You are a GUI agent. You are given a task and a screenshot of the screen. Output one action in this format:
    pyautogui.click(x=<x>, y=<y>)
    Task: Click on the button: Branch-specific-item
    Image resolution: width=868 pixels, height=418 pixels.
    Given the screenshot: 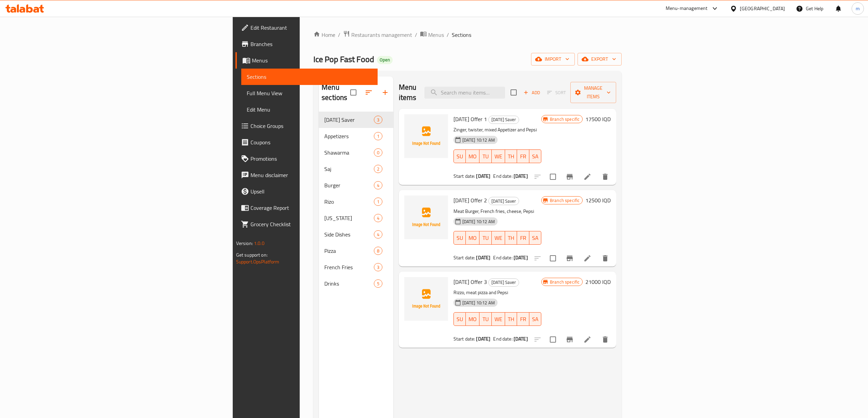 What is the action you would take?
    pyautogui.click(x=570, y=340)
    